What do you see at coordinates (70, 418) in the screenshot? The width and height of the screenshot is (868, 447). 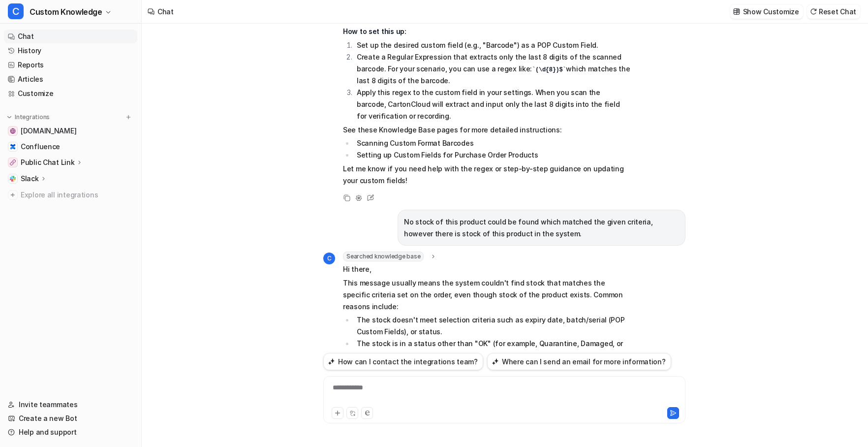 I see `a: Create a new Bot` at bounding box center [70, 418].